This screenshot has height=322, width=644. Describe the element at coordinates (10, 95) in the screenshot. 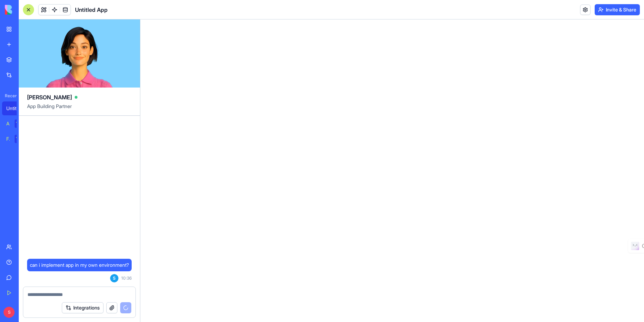

I see `span: Recent` at that location.